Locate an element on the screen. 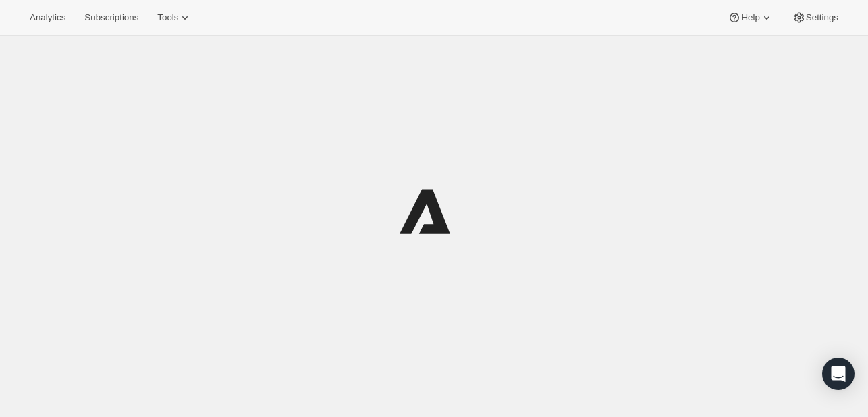 Image resolution: width=868 pixels, height=417 pixels. button: Subscriptions is located at coordinates (111, 17).